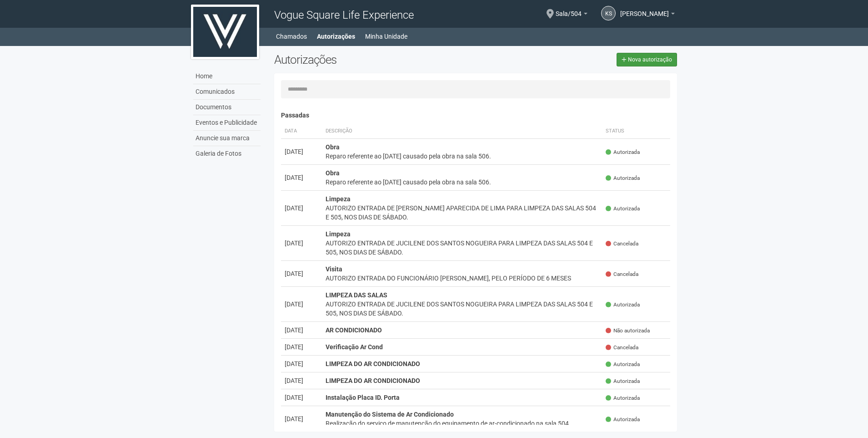  Describe the element at coordinates (227, 138) in the screenshot. I see `a: Anuncie sua marca` at that location.